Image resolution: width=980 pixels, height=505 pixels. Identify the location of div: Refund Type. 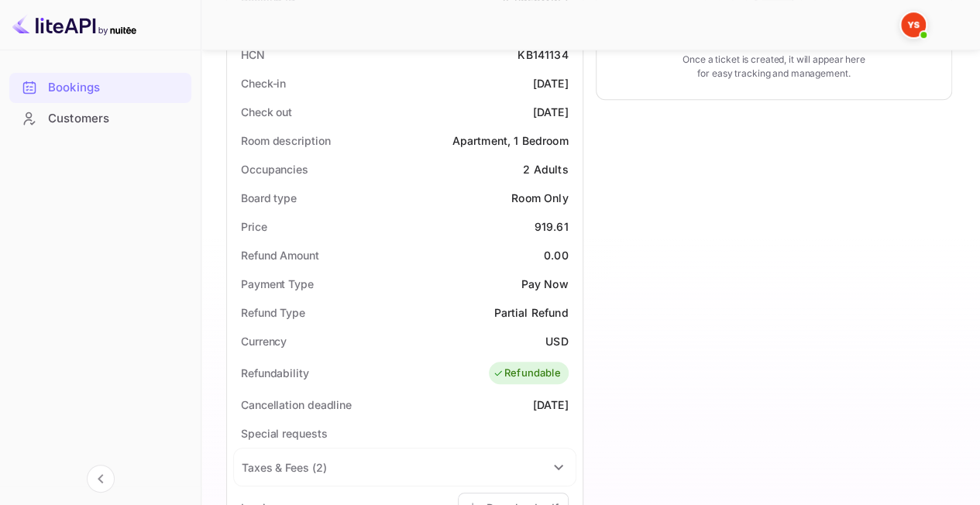
(273, 312).